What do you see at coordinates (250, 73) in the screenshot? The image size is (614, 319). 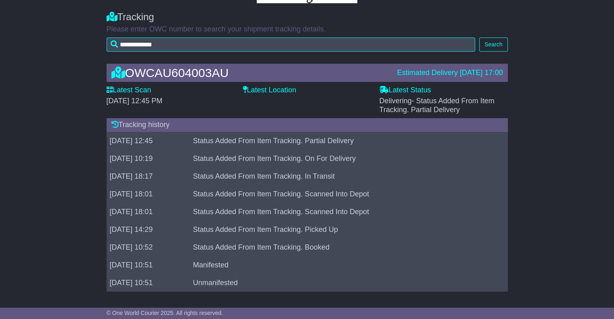 I see `div: OWCAU604003AU` at bounding box center [250, 73].